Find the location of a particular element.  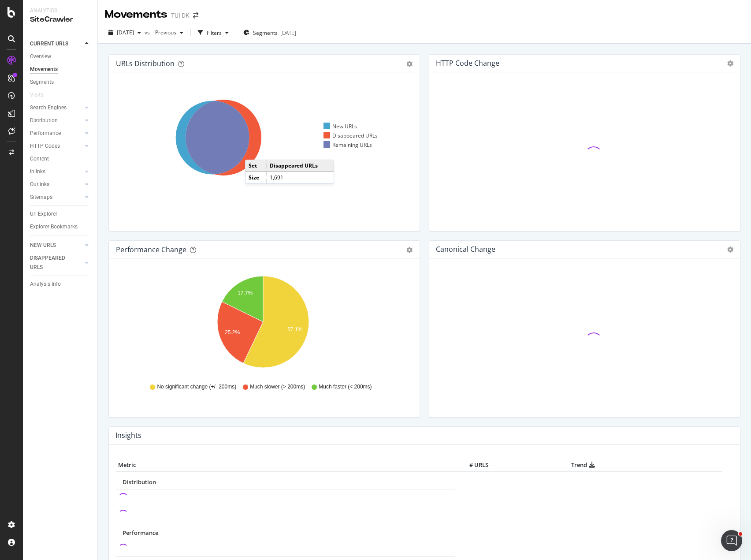

span: Much slower (> 200ms) is located at coordinates (278, 387).